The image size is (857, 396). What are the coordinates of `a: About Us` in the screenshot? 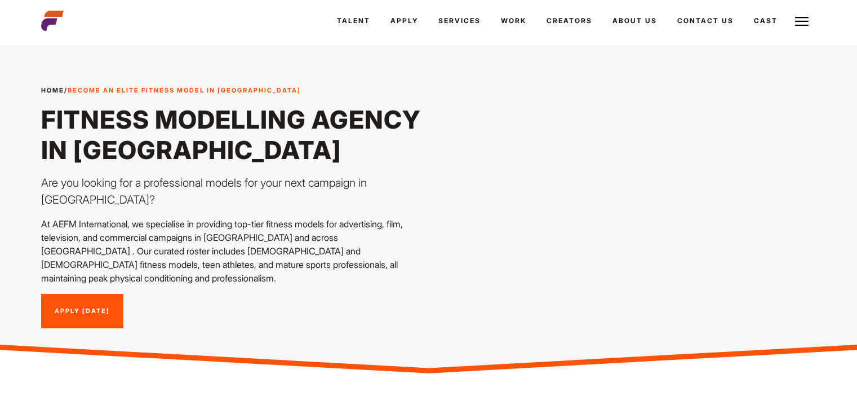 It's located at (635, 21).